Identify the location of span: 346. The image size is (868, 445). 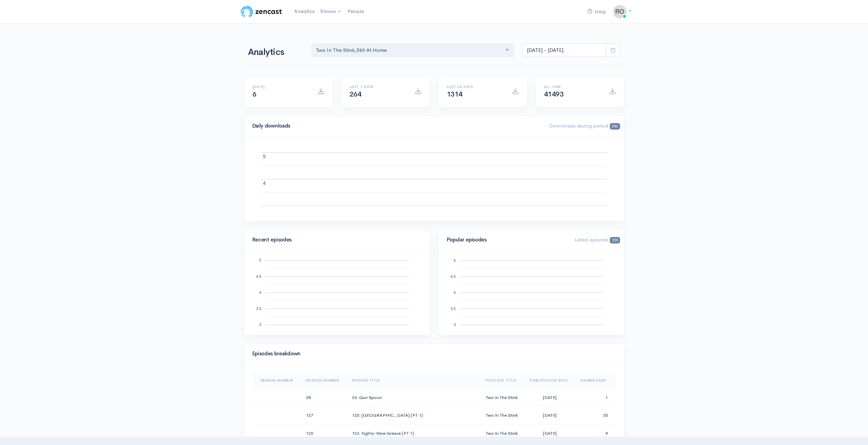
(615, 126).